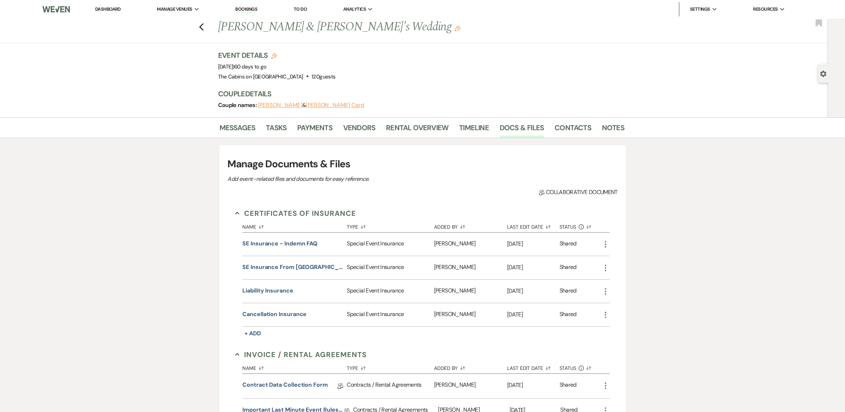  Describe the element at coordinates (613, 130) in the screenshot. I see `a: Notes` at that location.